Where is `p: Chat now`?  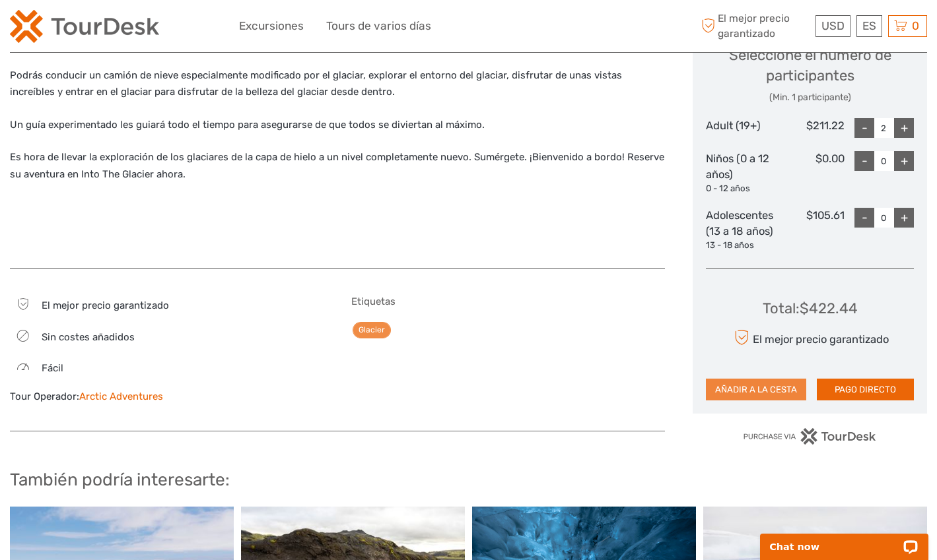
p: Chat now is located at coordinates (84, 29).